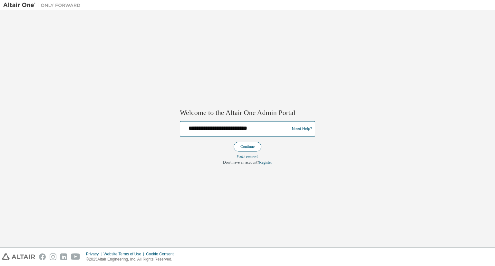 Image resolution: width=495 pixels, height=266 pixels. What do you see at coordinates (247, 147) in the screenshot?
I see `button: Continue` at bounding box center [247, 147].